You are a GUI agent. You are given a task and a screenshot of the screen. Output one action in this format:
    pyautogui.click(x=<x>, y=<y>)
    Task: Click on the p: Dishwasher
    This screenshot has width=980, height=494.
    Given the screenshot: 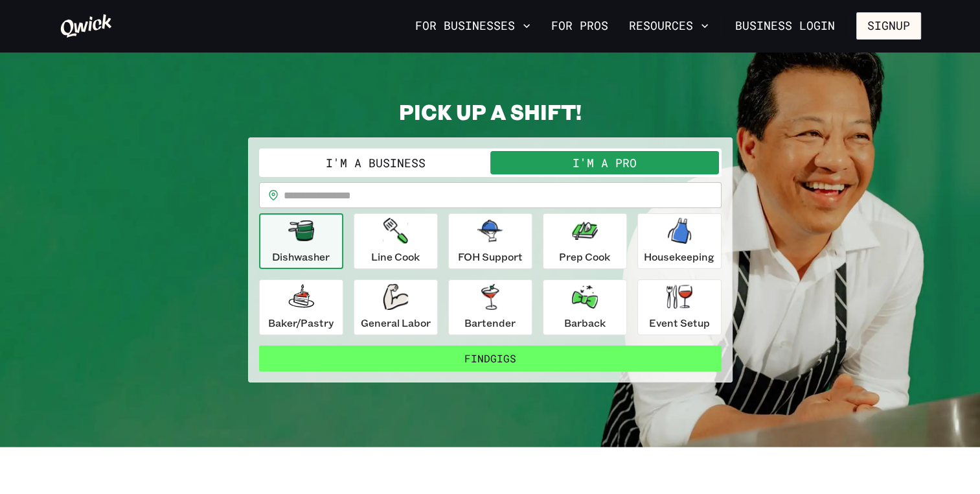 What is the action you would take?
    pyautogui.click(x=301, y=256)
    